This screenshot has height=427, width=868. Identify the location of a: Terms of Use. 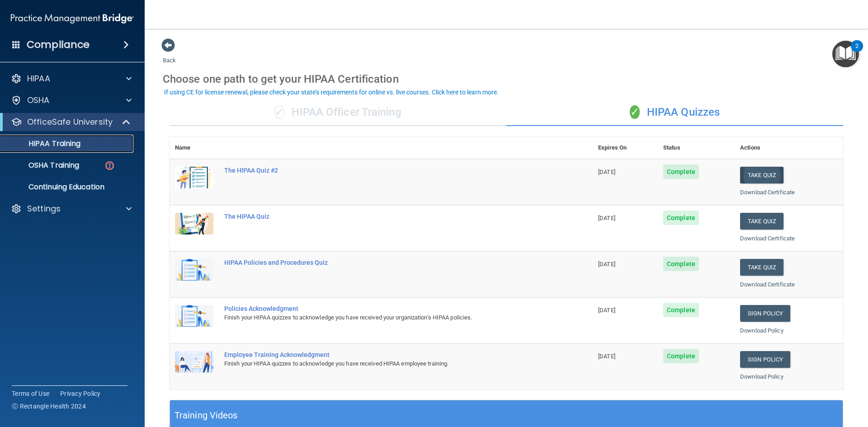
(30, 394).